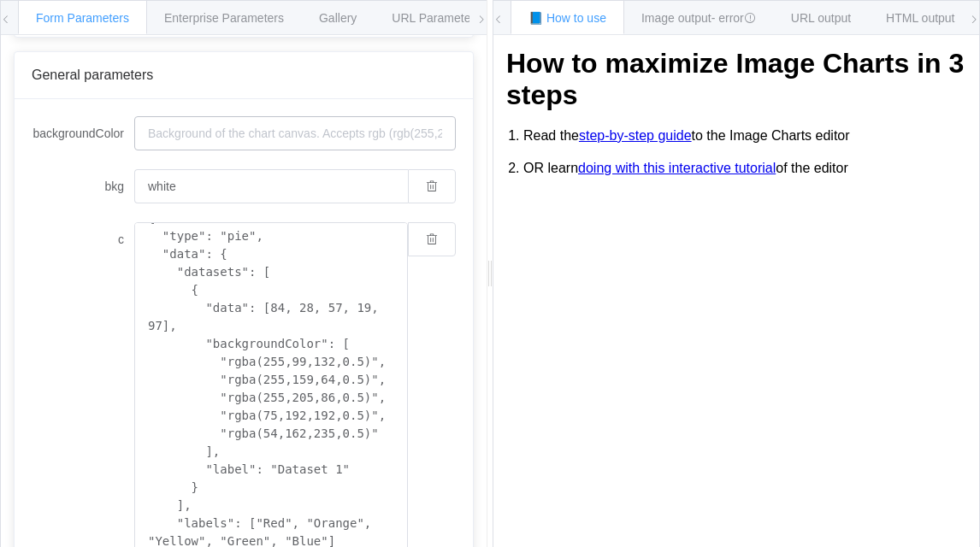 This screenshot has width=980, height=547. Describe the element at coordinates (635, 136) in the screenshot. I see `a: step-by-step guide` at that location.